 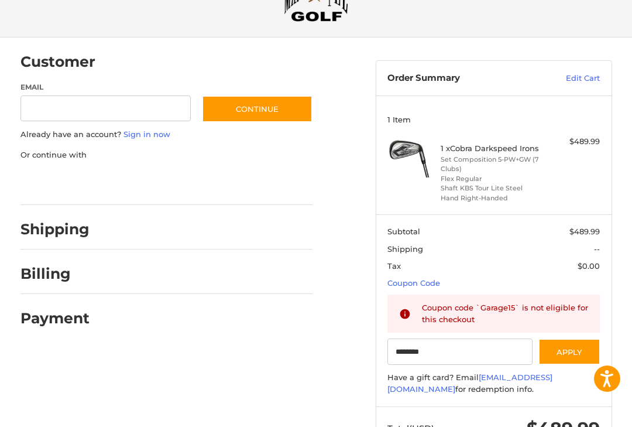 What do you see at coordinates (492, 178) in the screenshot?
I see `li: Flex Regular` at bounding box center [492, 178].